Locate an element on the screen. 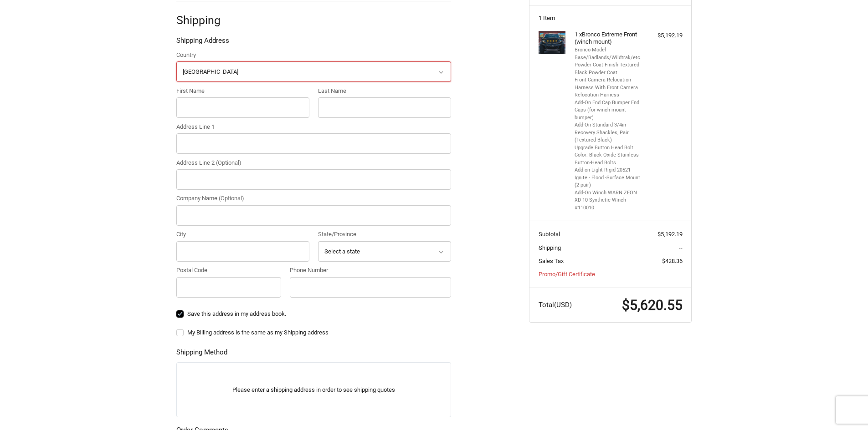  label: My Billing address is the same as my Shipping address is located at coordinates (313, 333).